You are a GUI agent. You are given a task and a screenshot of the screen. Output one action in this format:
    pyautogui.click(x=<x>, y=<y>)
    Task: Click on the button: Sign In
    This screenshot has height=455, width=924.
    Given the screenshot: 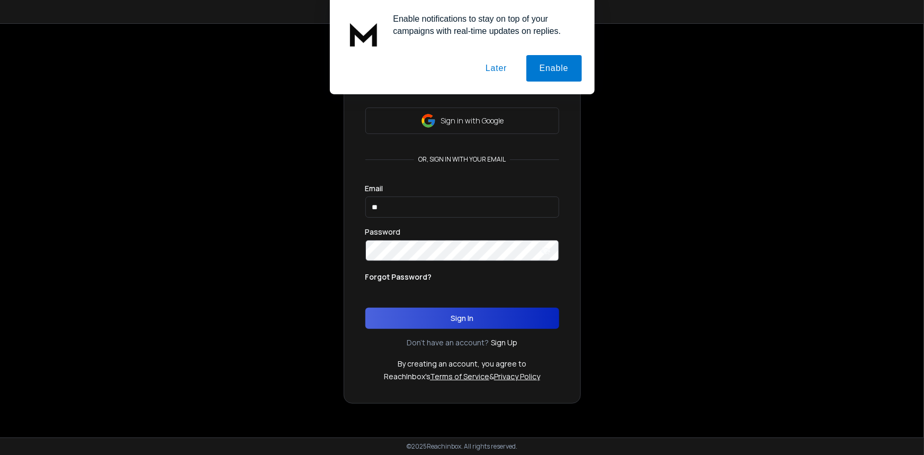 What is the action you would take?
    pyautogui.click(x=463, y=318)
    